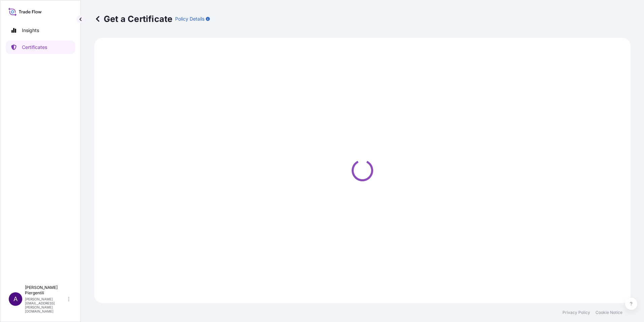 This screenshot has height=322, width=644. Describe the element at coordinates (30, 30) in the screenshot. I see `p: Insights` at that location.